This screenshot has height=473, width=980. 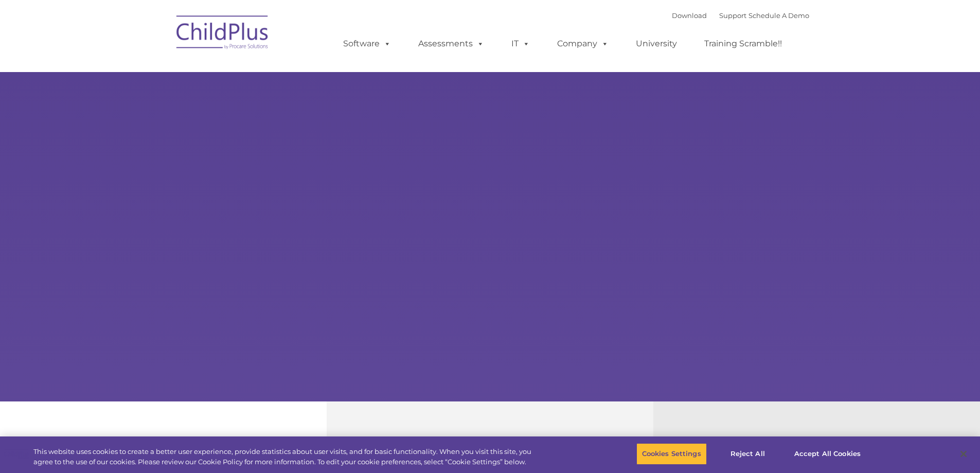 I want to click on a: Company, so click(x=583, y=44).